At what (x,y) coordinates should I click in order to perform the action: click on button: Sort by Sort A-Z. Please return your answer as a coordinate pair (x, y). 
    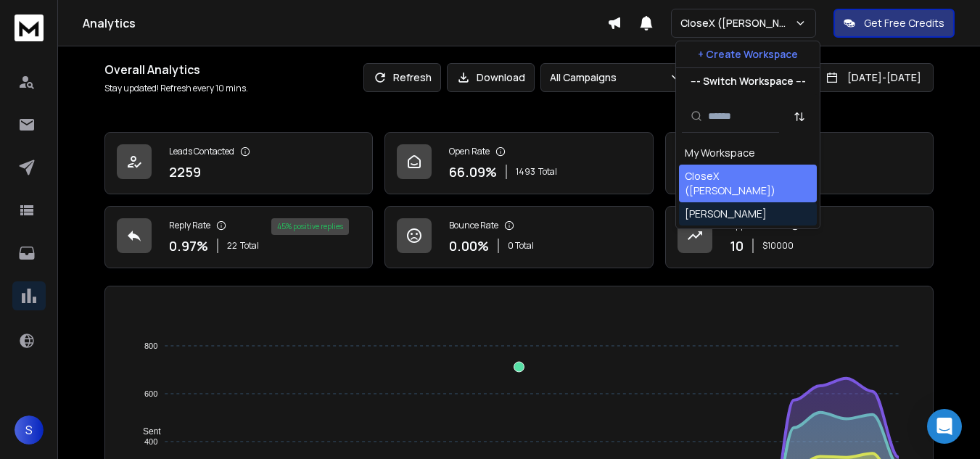
    Looking at the image, I should click on (800, 117).